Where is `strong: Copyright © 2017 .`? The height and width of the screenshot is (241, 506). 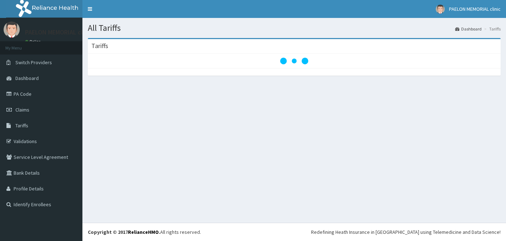
strong: Copyright © 2017 . is located at coordinates (124, 232).